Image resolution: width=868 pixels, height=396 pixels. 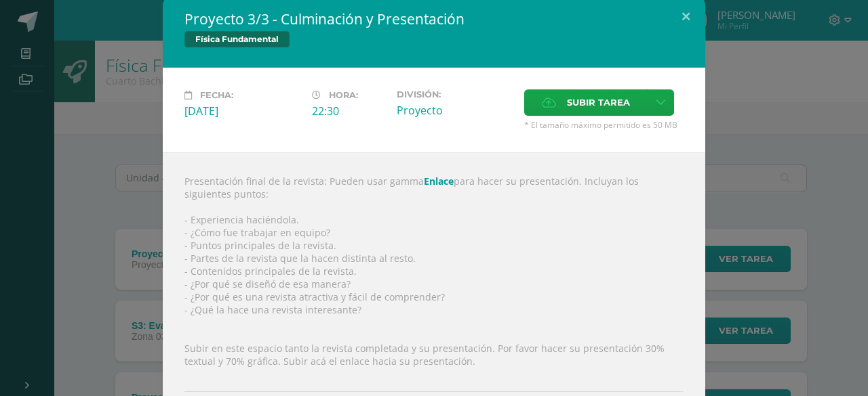 I want to click on span: Física Fundamental, so click(x=237, y=39).